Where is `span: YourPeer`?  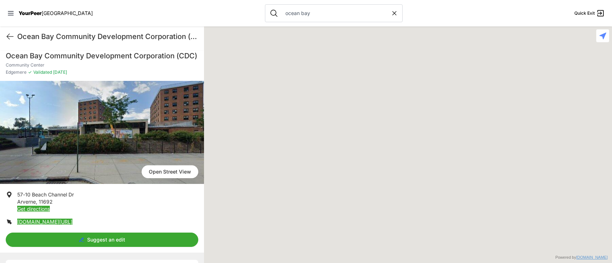
span: YourPeer is located at coordinates (30, 13).